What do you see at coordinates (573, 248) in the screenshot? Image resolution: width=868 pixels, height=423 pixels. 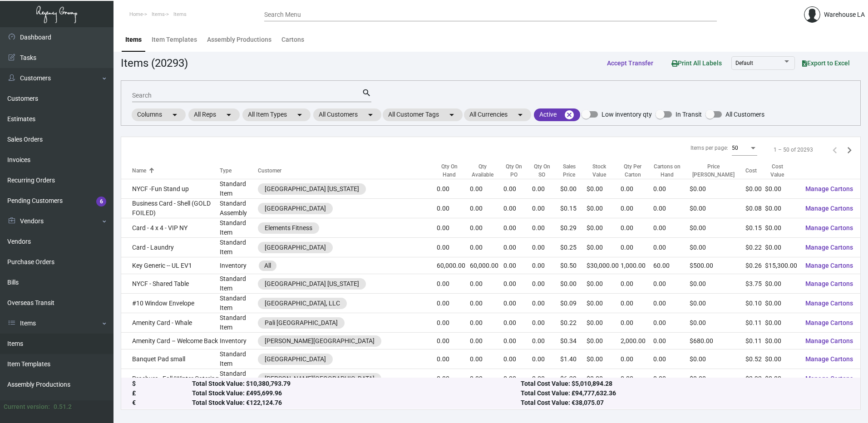 I see `td: $0.25` at bounding box center [573, 248].